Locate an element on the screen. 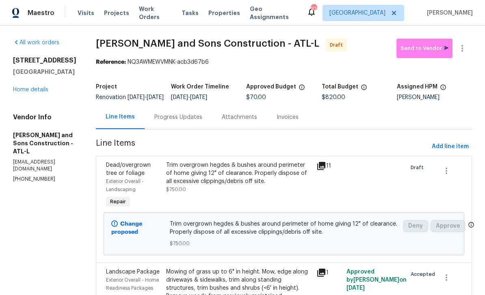 Image resolution: width=485 pixels, height=295 pixels. span: Tasks is located at coordinates (190, 13).